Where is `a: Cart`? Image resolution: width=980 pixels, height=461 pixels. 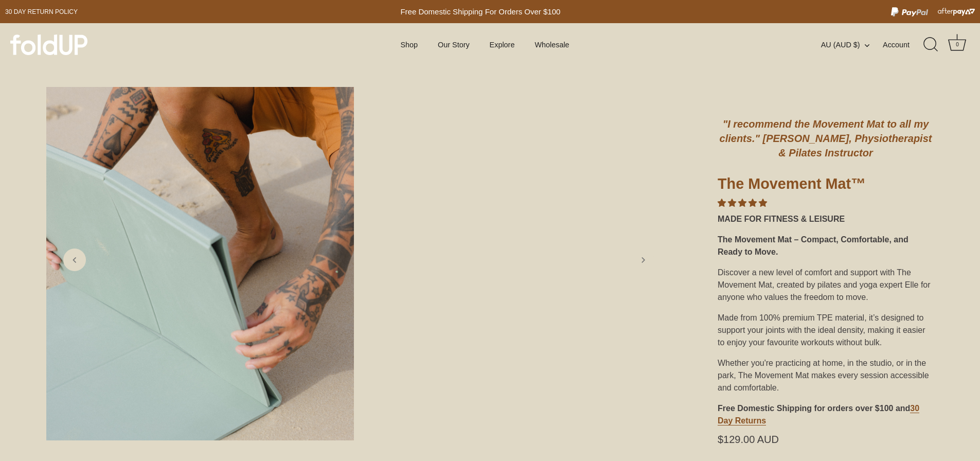
a: Cart is located at coordinates (958, 45).